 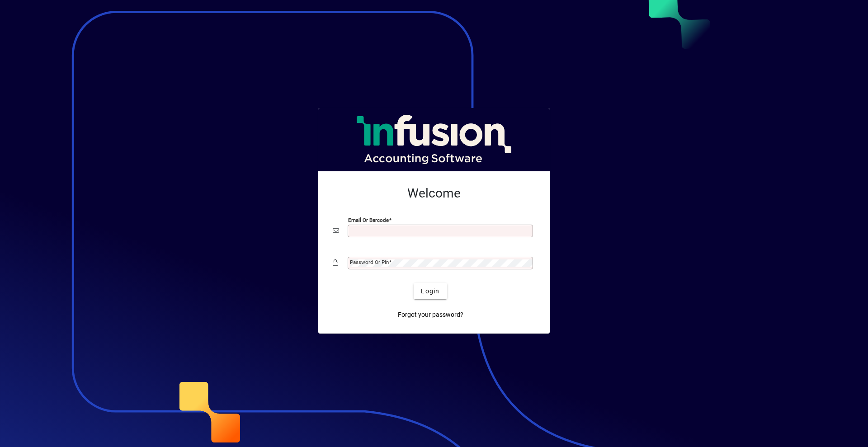 I want to click on span: Login, so click(x=430, y=291).